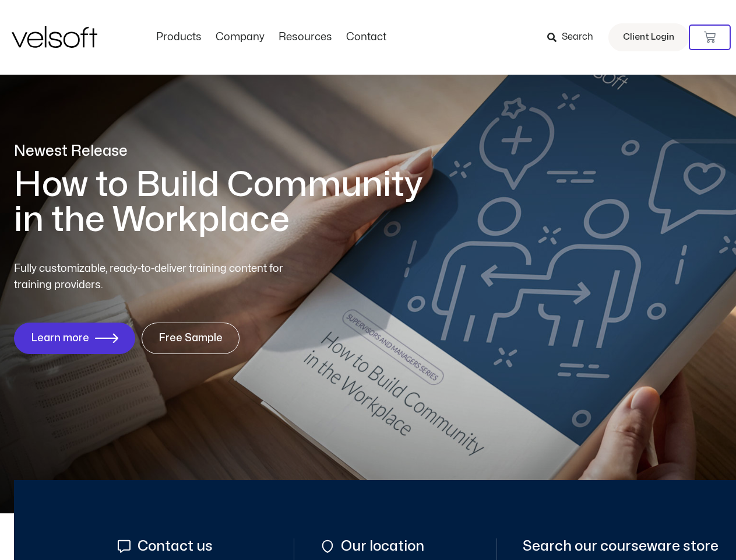 This screenshot has width=736, height=560. What do you see at coordinates (159, 277) in the screenshot?
I see `p: Fully customizable, ready-to-deliver training content for training providers.` at bounding box center [159, 277].